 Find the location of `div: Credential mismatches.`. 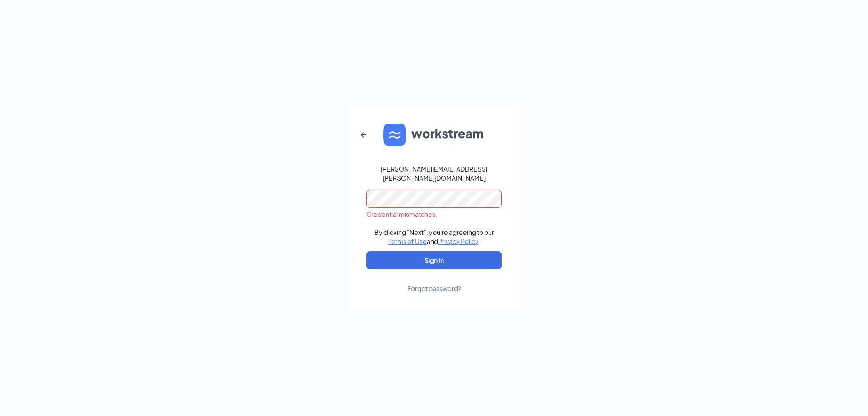

div: Credential mismatches. is located at coordinates (434, 214).